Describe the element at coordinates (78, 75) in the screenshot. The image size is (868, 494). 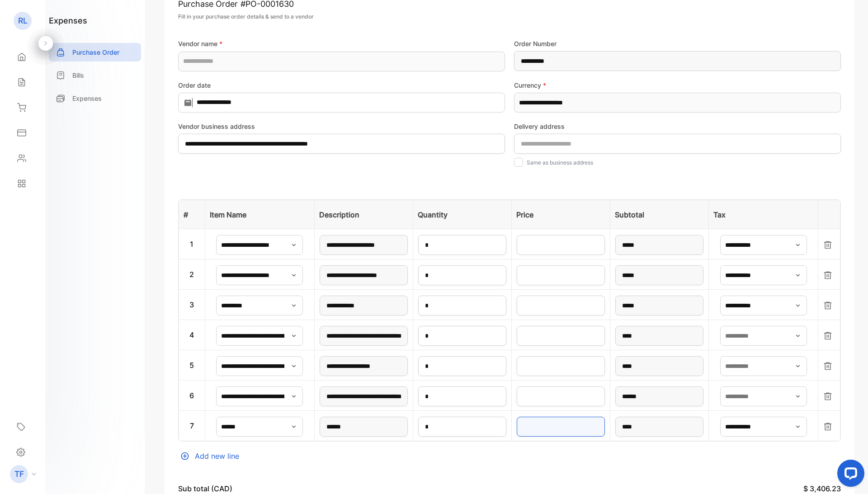
I see `p: Bills` at that location.